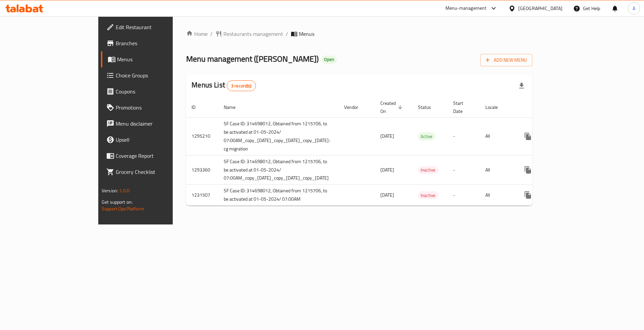 This screenshot has width=644, height=330. What do you see at coordinates (158, 75) in the screenshot?
I see `span: Choice Groups` at bounding box center [158, 75].